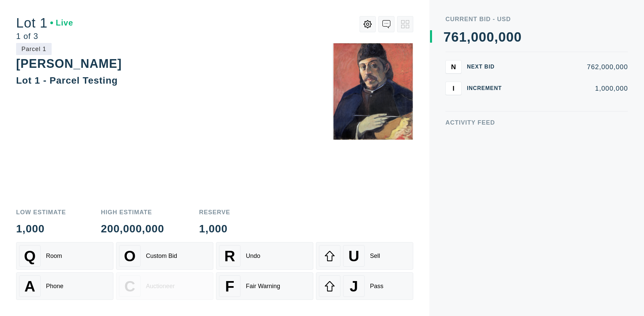  Describe the element at coordinates (454, 88) in the screenshot. I see `span: I` at that location.